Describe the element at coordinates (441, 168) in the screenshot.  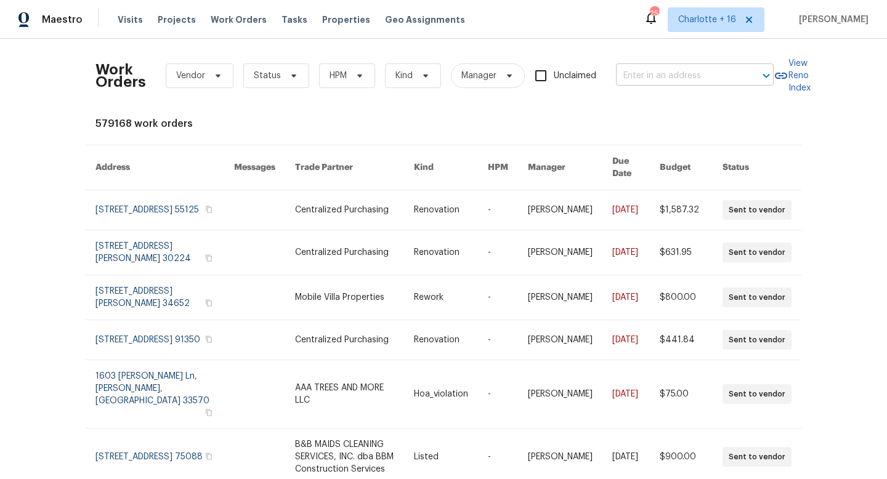
I see `th: Kind` at that location.